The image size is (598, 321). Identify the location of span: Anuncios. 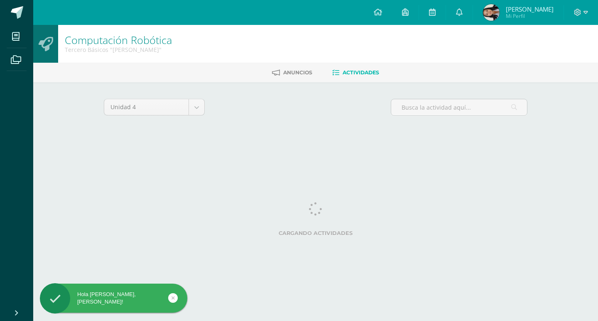
(298, 72).